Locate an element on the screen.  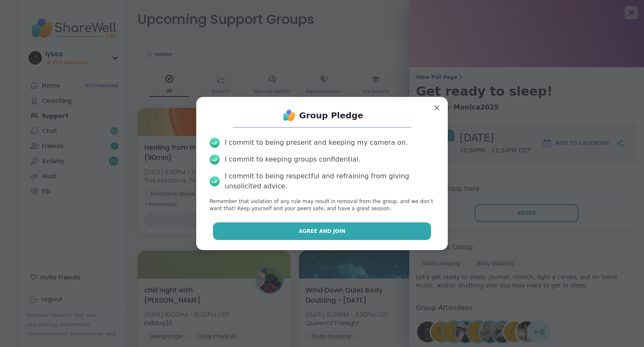
h1: Group Pledge is located at coordinates (331, 116).